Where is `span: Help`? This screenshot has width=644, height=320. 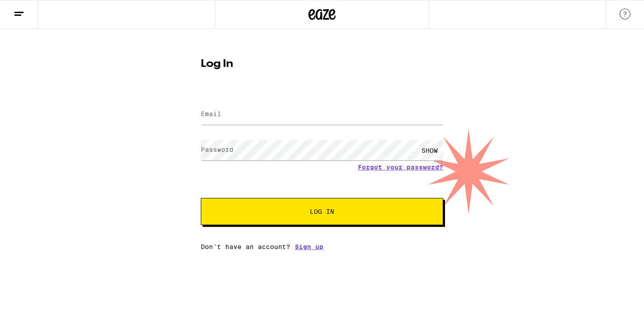
span: Help is located at coordinates (30, 10).